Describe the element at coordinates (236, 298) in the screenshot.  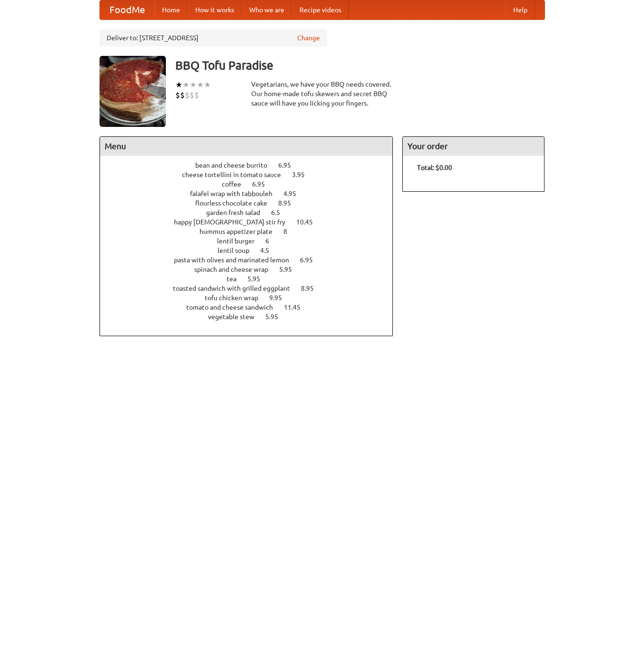
I see `span: tofu chicken wrap` at that location.